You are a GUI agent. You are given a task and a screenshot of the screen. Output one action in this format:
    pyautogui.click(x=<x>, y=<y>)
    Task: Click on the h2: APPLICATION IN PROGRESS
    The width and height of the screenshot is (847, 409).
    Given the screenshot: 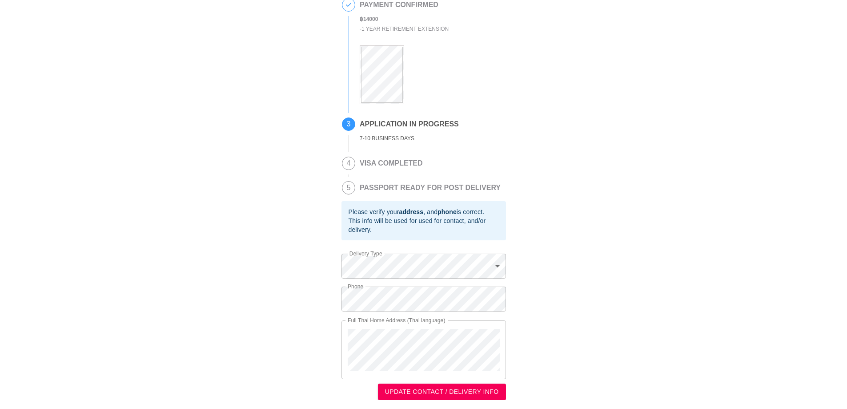 What is the action you would take?
    pyautogui.click(x=409, y=124)
    